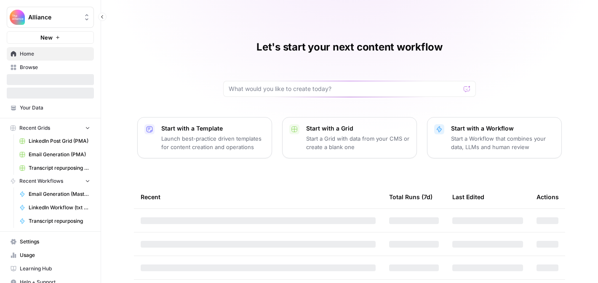 The width and height of the screenshot is (598, 283). Describe the element at coordinates (59, 194) in the screenshot. I see `span: Email Generation (Master)` at that location.